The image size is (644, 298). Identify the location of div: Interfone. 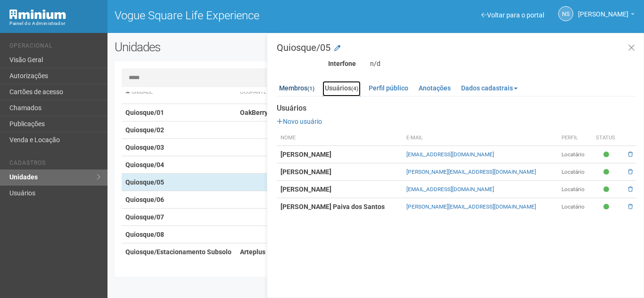
(316, 63).